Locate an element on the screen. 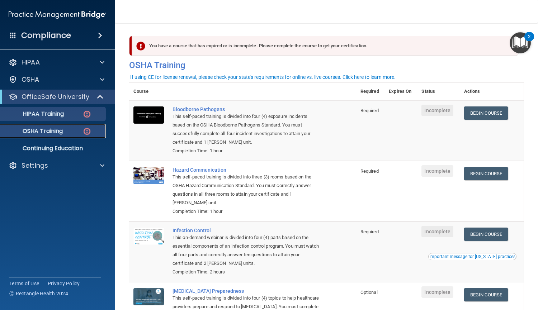  a: Settings is located at coordinates (56, 166).